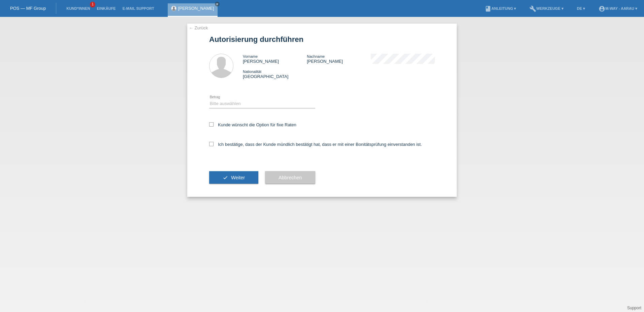  Describe the element at coordinates (93, 4) in the screenshot. I see `span: 1` at that location.